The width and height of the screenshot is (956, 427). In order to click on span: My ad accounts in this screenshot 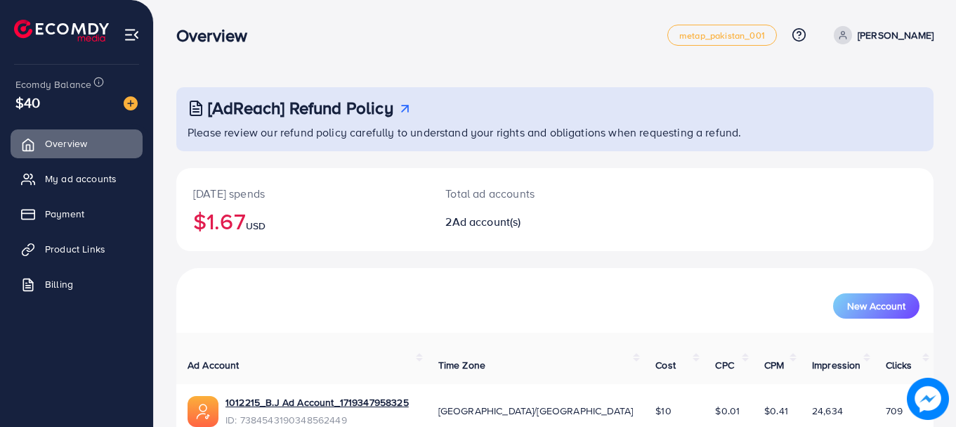, I will do `click(81, 178)`.